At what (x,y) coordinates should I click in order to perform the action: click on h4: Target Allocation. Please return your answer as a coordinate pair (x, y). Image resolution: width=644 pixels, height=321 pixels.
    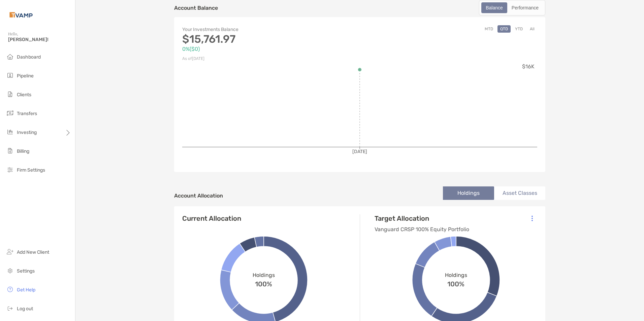
    Looking at the image, I should click on (422, 218).